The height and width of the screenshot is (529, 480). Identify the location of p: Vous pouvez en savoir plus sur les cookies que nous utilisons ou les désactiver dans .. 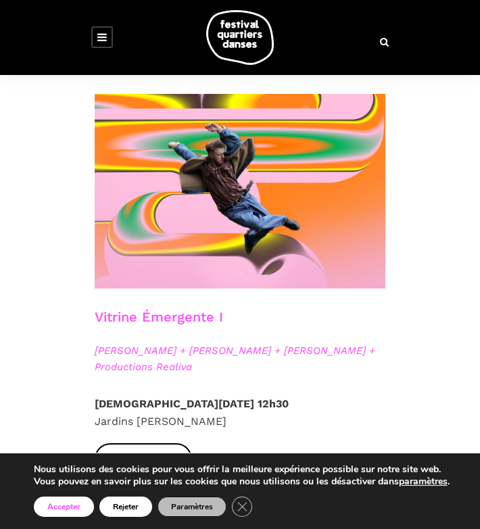
(241, 482).